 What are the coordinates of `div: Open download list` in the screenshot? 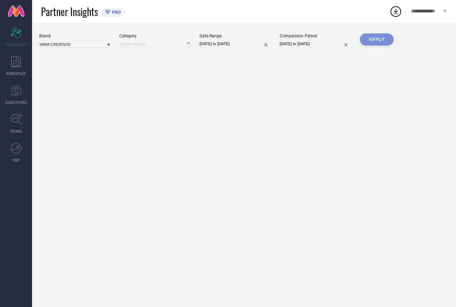 It's located at (396, 11).